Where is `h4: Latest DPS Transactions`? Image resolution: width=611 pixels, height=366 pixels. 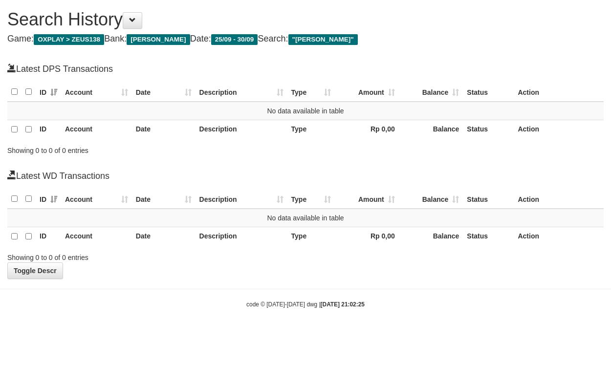 h4: Latest DPS Transactions is located at coordinates (305, 68).